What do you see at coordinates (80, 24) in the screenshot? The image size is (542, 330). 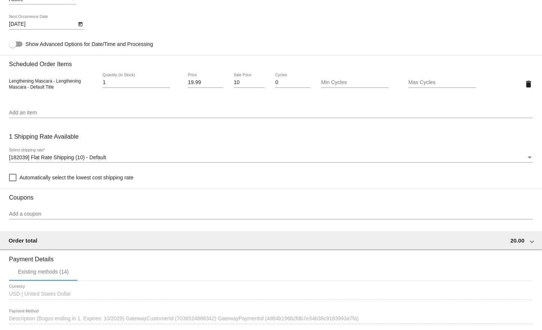 I see `button: Open calendar` at bounding box center [80, 24].